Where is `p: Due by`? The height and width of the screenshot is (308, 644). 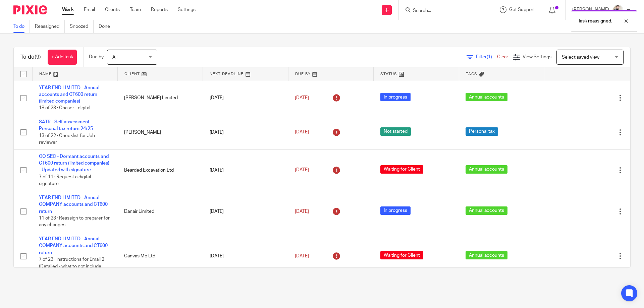 p: Due by is located at coordinates (96, 57).